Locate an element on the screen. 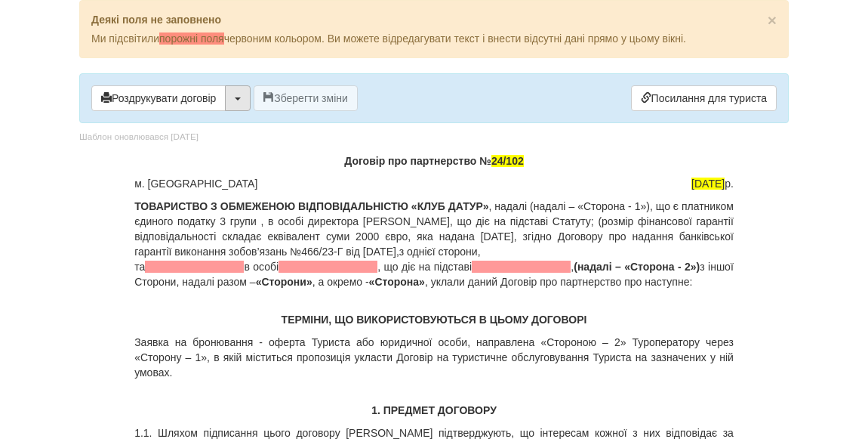 The height and width of the screenshot is (439, 868). span: 24/102 is located at coordinates (507, 161).